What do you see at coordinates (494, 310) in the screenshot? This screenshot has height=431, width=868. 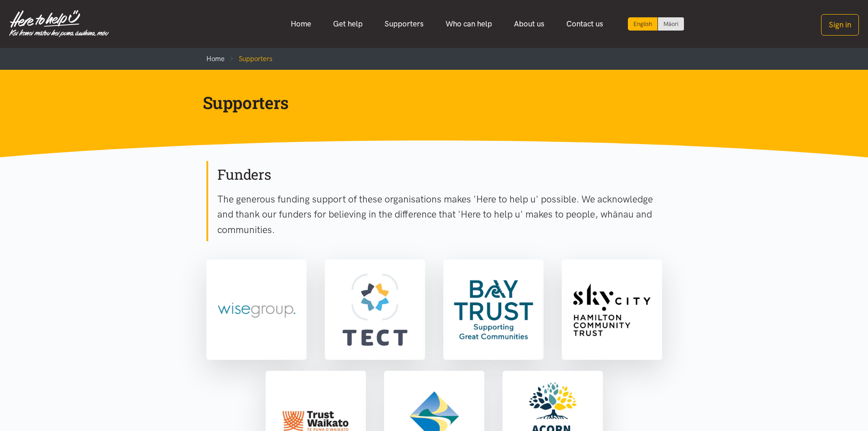 I see `img: Bay Trust` at bounding box center [494, 310].